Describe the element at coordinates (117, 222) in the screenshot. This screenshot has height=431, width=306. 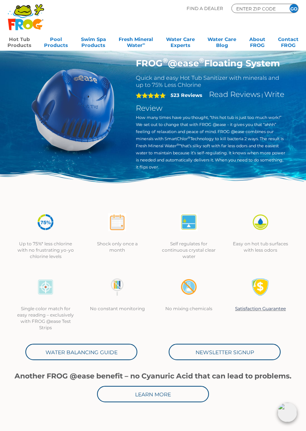
I see `img: atease-icon-shock-once` at that location.